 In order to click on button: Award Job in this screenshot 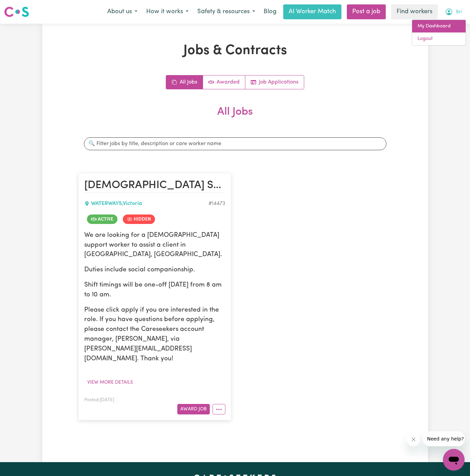, I will do `click(193, 409)`.